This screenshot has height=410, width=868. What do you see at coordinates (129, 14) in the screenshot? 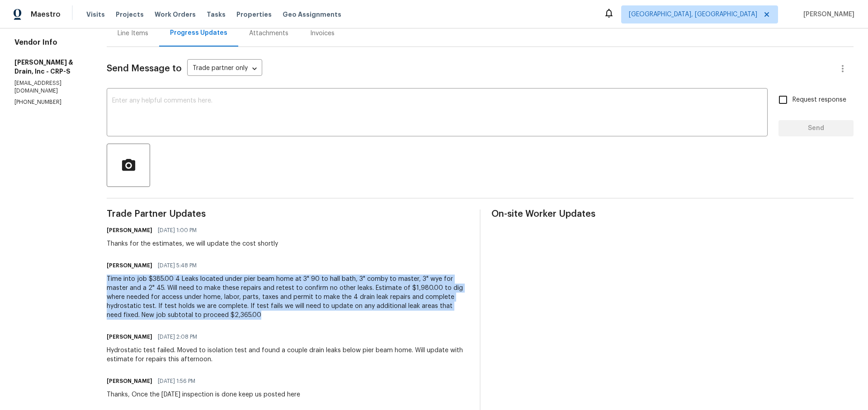
I see `span: Projects` at bounding box center [129, 14].